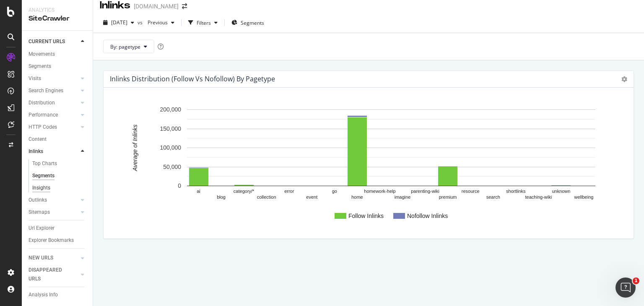 This screenshot has width=644, height=306. What do you see at coordinates (57, 294) in the screenshot?
I see `a: Analysis Info` at bounding box center [57, 294].